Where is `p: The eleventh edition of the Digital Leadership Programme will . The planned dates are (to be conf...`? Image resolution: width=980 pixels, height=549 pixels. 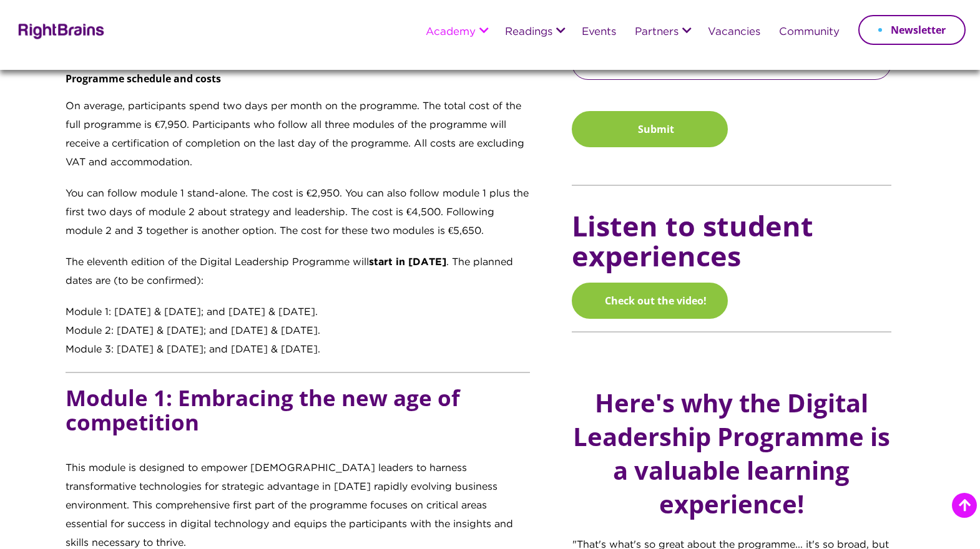
p: The eleventh edition of the Digital Leadership Programme will . The planned dates are (to be conf... is located at coordinates (298, 279).